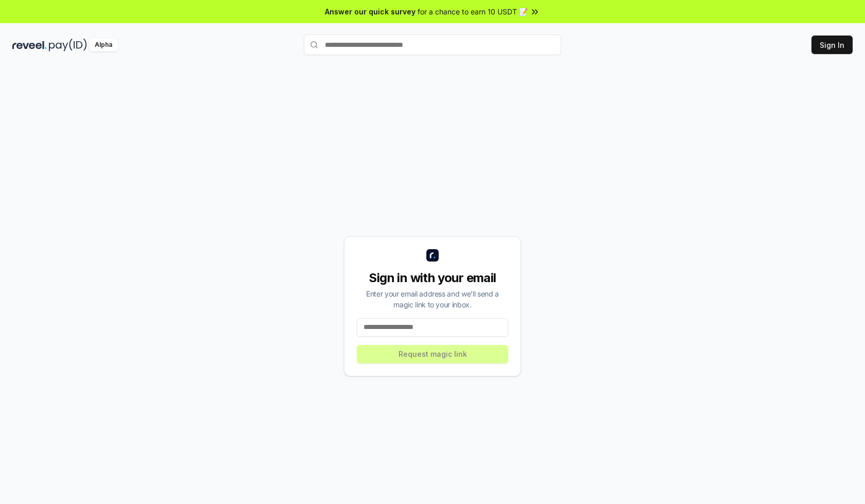 The width and height of the screenshot is (865, 504). I want to click on div: Alpha, so click(103, 45).